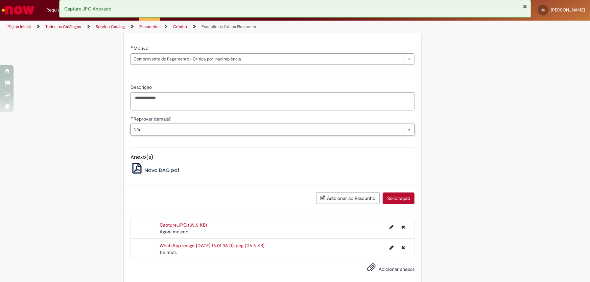 The image size is (590, 282). I want to click on span: Agora mesmo, so click(174, 232).